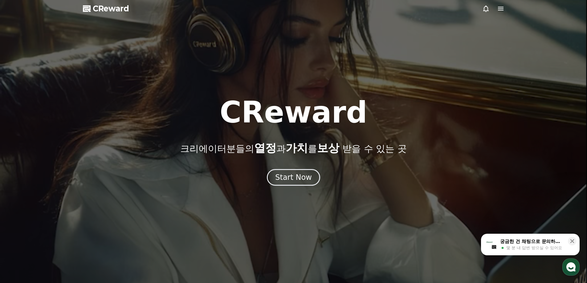  Describe the element at coordinates (293, 112) in the screenshot. I see `h1: CReward` at that location.